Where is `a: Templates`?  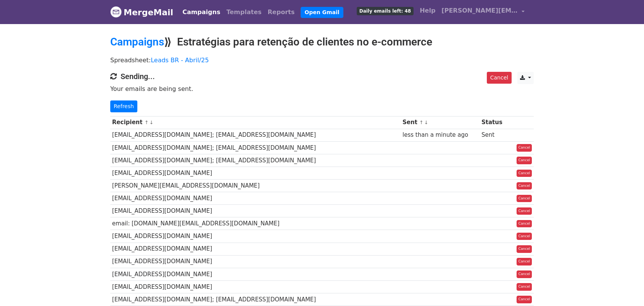
a: Templates is located at coordinates (244, 12).